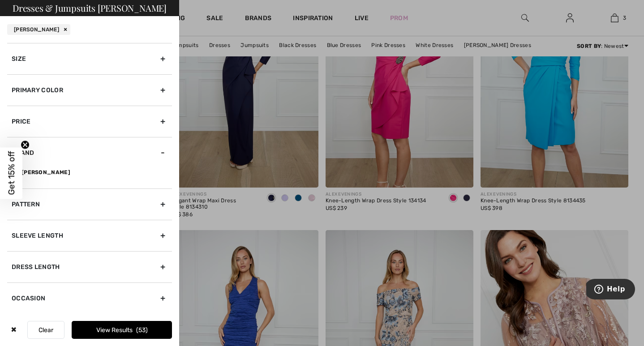 Image resolution: width=644 pixels, height=346 pixels. I want to click on span: 53, so click(142, 330).